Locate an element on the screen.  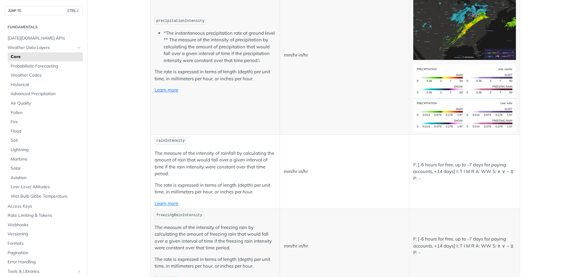
a: Weather Data LayersHide subpages for Weather Data Layers is located at coordinates (44, 48).